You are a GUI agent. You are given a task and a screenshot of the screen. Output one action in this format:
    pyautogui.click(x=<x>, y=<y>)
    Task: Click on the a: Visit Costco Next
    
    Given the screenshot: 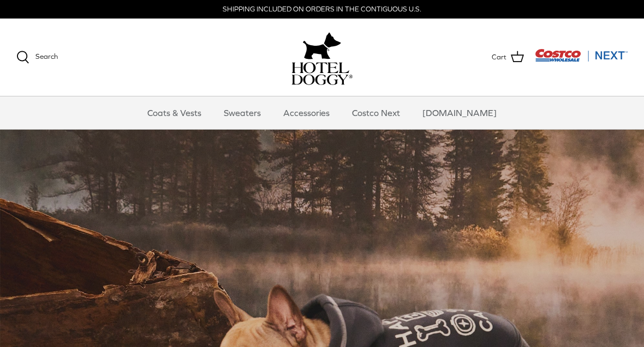 What is the action you would take?
    pyautogui.click(x=581, y=59)
    